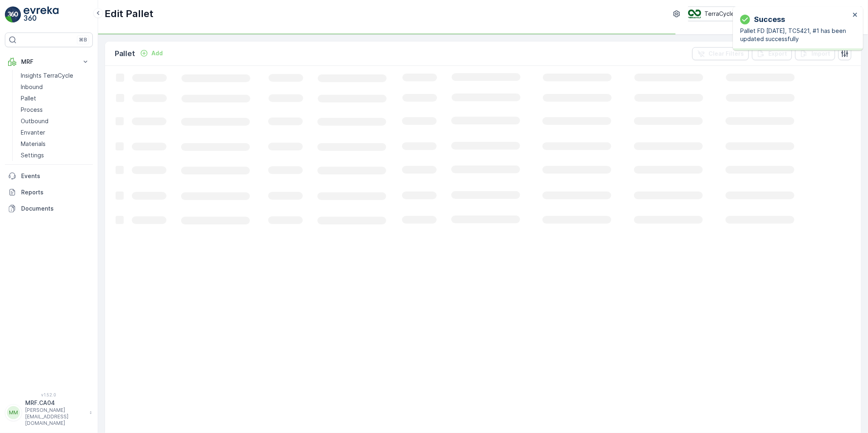  What do you see at coordinates (56, 403) in the screenshot?
I see `p: MRF.CA04` at bounding box center [56, 403].